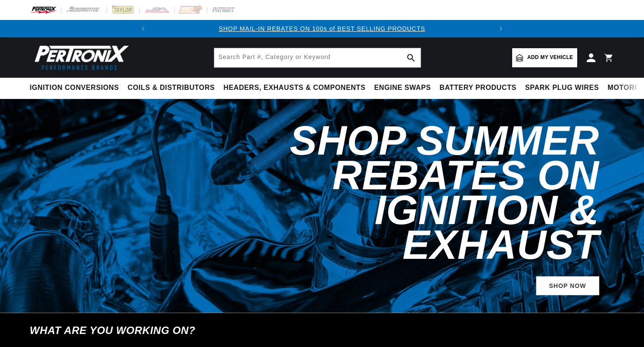  Describe the element at coordinates (322, 29) in the screenshot. I see `a: SHOP MAIL-IN REBATES ON 100s of BEST SELLING PRODUCTS` at that location.